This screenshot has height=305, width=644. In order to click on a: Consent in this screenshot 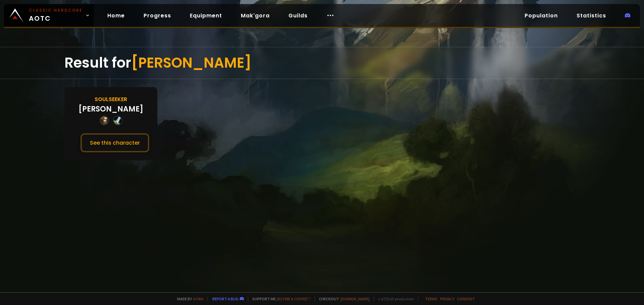, I will do `click(465, 299)`.